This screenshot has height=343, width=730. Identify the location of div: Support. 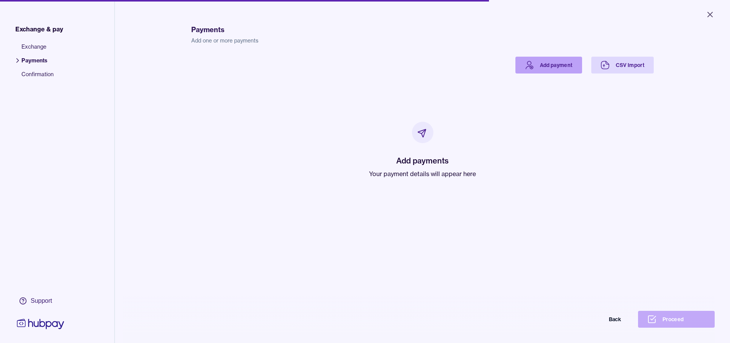
(41, 301).